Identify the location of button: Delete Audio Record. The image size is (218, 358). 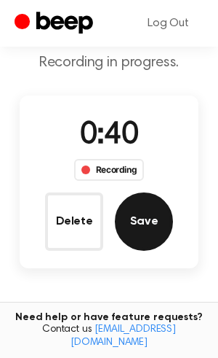
(74, 221).